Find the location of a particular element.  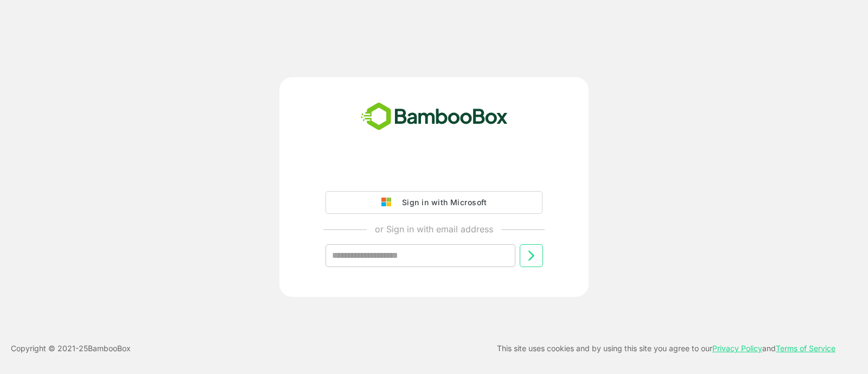

a: Terms of Service is located at coordinates (806, 348).